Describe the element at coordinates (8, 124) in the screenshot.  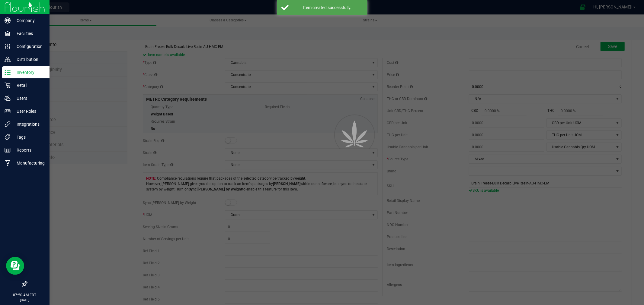
I see `inline-svg: Integrations` at that location.